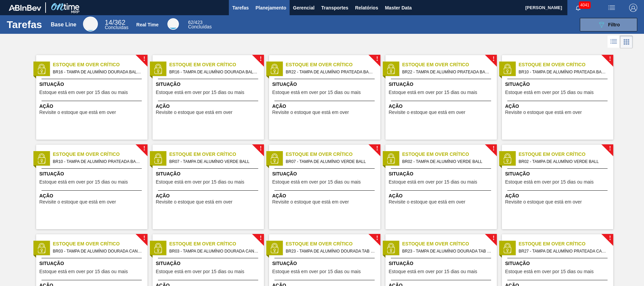 The image size is (644, 286). I want to click on span: Transportes, so click(335, 8).